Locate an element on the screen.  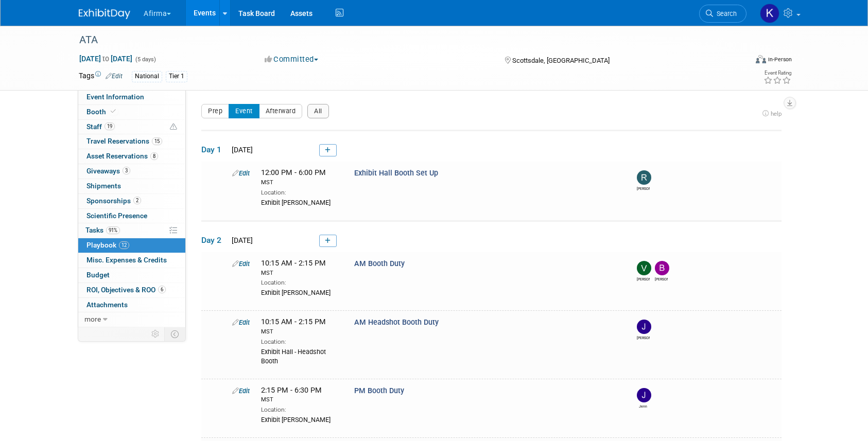
span: Shipments is located at coordinates (103, 186).